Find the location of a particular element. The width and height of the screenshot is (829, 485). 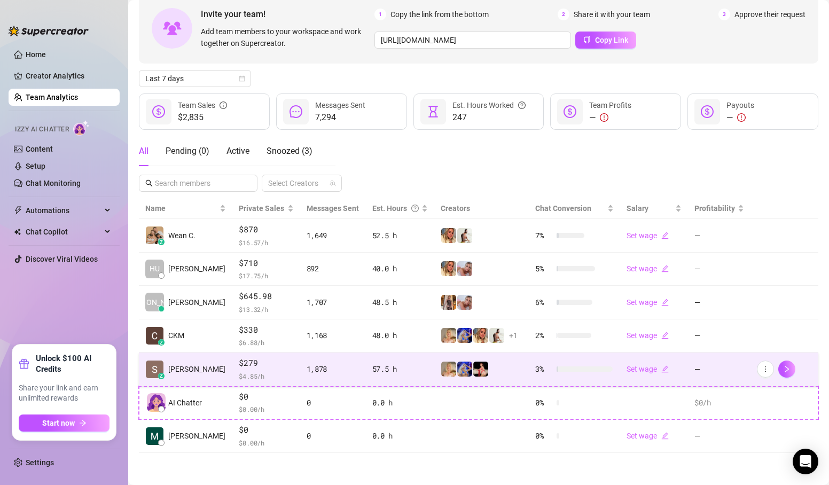

span: $ 0.00 /h is located at coordinates (266, 443).